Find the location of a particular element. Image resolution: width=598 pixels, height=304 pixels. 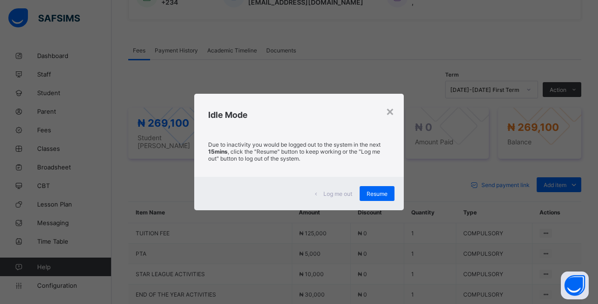

strong: 15mins is located at coordinates (218, 151).